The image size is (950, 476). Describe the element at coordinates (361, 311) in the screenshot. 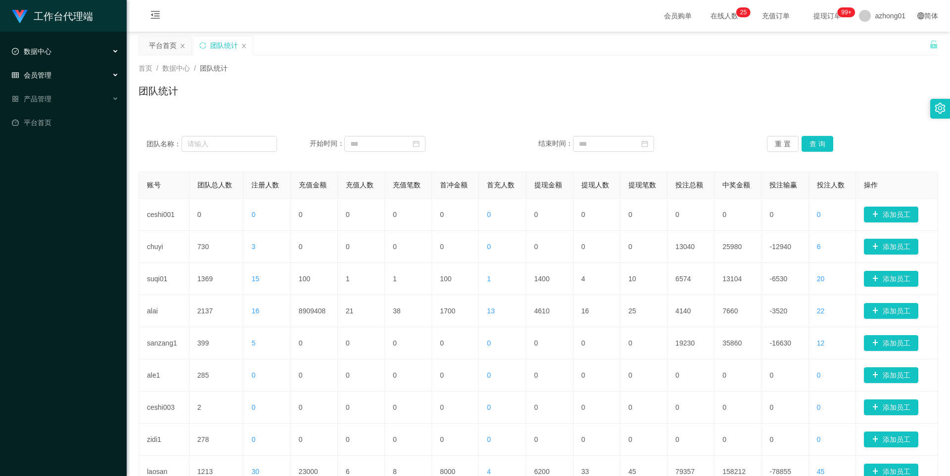

I see `td: 21` at that location.